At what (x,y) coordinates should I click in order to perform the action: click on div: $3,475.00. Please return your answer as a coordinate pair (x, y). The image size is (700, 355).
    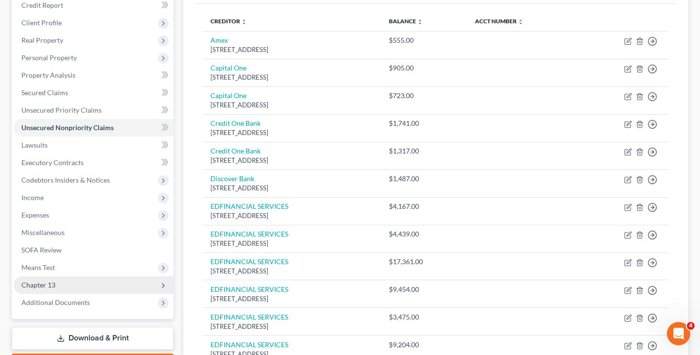
    Looking at the image, I should click on (424, 317).